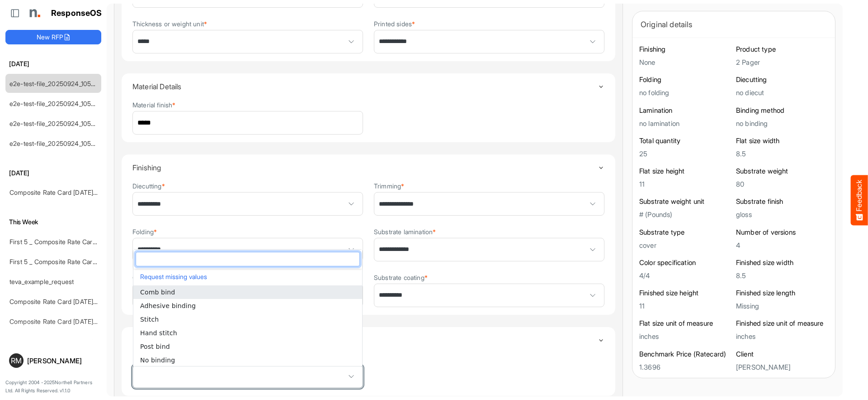  I want to click on h6: Flat size unit of measure, so click(685, 323).